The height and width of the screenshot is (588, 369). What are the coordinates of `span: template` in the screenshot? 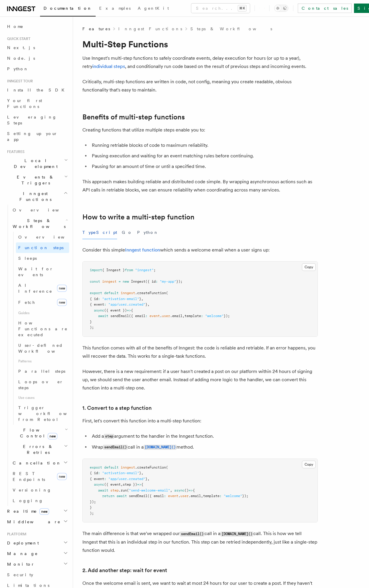 It's located at (193, 316).